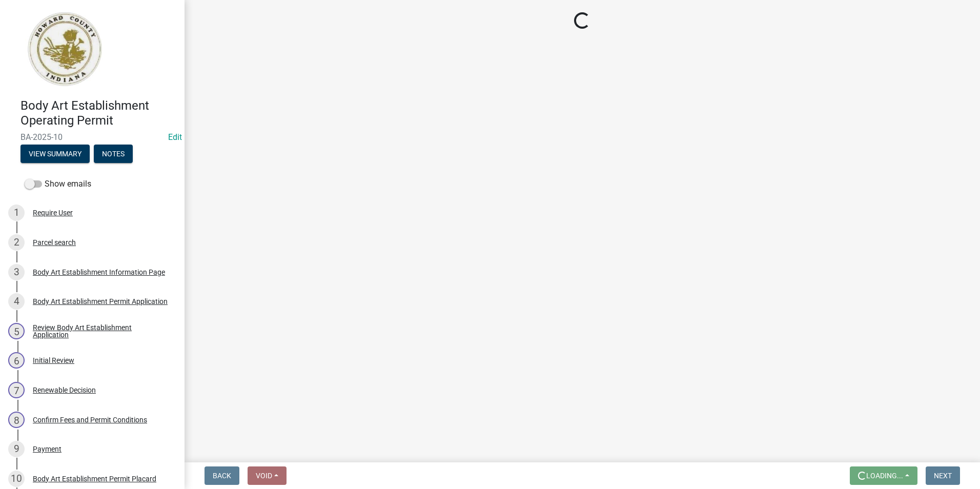 The image size is (980, 489). I want to click on button: Notes, so click(113, 154).